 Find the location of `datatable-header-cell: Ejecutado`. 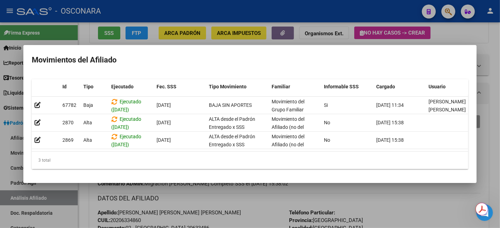

datatable-header-cell: Ejecutado is located at coordinates (131, 87).